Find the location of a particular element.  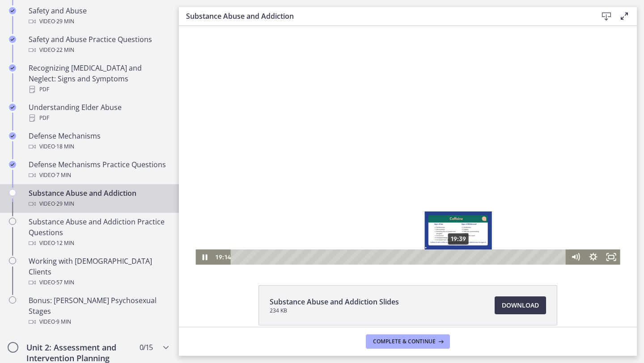

div: Safety and Abuse is located at coordinates (98, 16).